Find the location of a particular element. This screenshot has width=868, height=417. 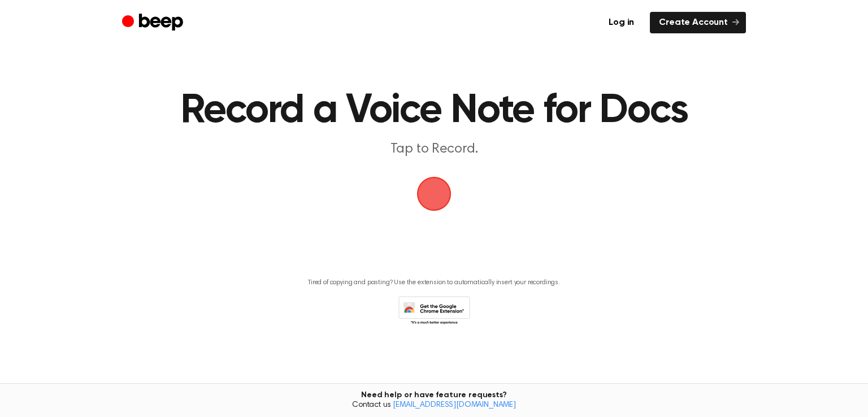

a: Beep is located at coordinates (154, 22).